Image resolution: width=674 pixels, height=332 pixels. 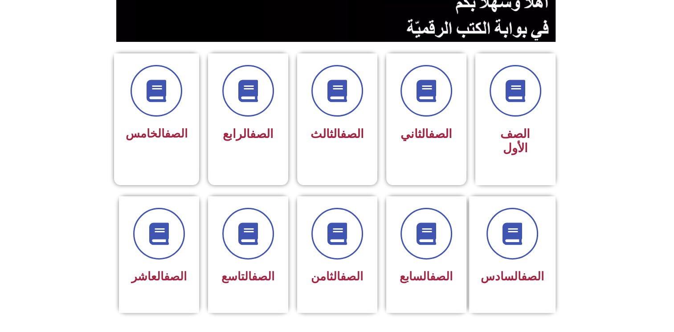 I want to click on span: العاشر, so click(x=159, y=276).